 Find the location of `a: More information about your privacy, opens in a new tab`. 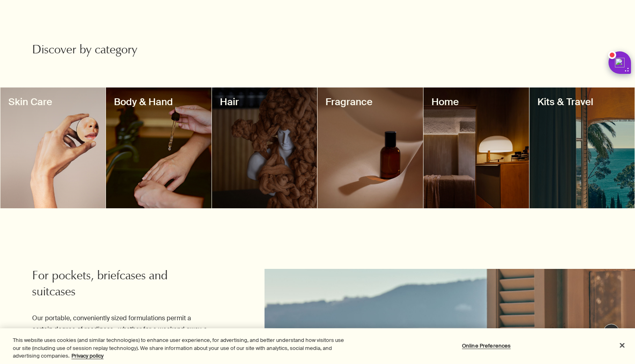

a: More information about your privacy, opens in a new tab is located at coordinates (88, 355).